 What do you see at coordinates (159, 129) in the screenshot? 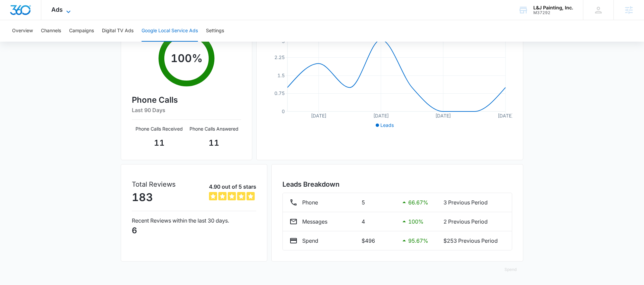
I see `p: Phone Calls Received` at bounding box center [159, 129].